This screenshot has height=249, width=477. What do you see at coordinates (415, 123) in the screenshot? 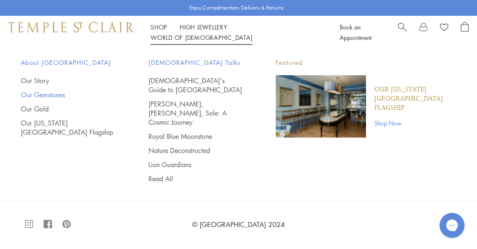
I see `a: Shop Now` at bounding box center [415, 123].